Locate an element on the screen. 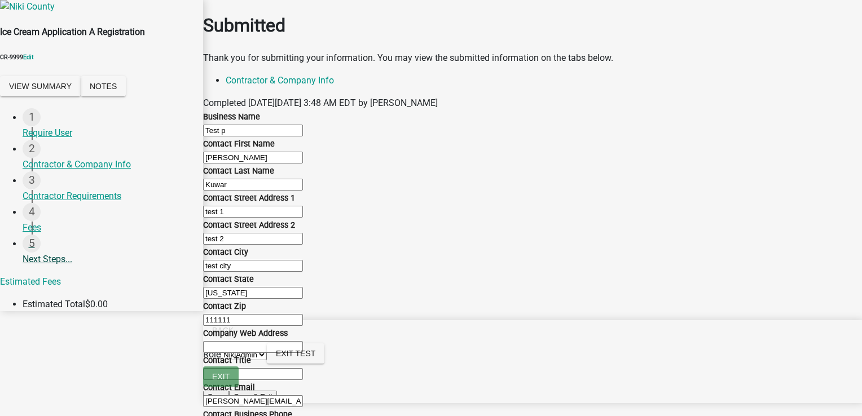  label: Company Web Address is located at coordinates (245, 333).